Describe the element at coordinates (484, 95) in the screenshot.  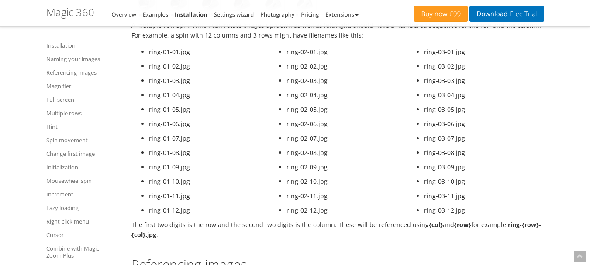
I see `li: ring-03-04.jpg` at that location.